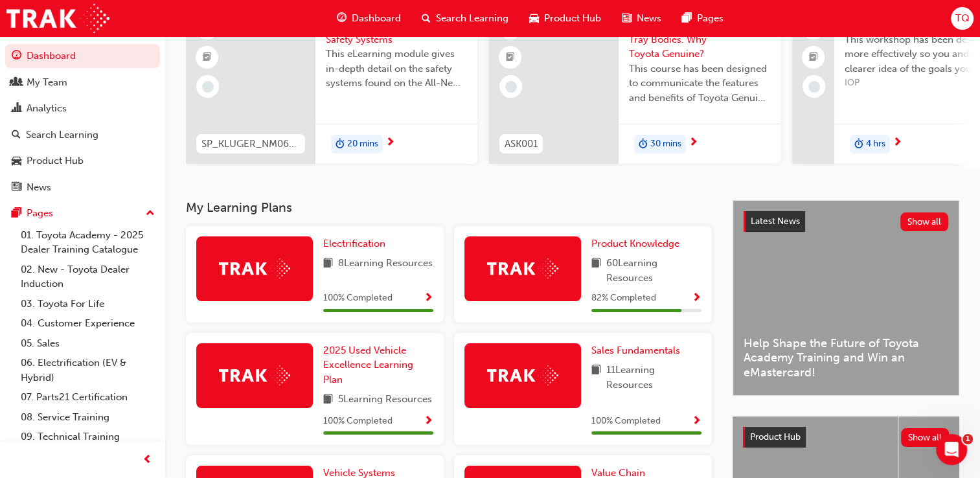  Describe the element at coordinates (876, 144) in the screenshot. I see `span: 4 hrs` at that location.